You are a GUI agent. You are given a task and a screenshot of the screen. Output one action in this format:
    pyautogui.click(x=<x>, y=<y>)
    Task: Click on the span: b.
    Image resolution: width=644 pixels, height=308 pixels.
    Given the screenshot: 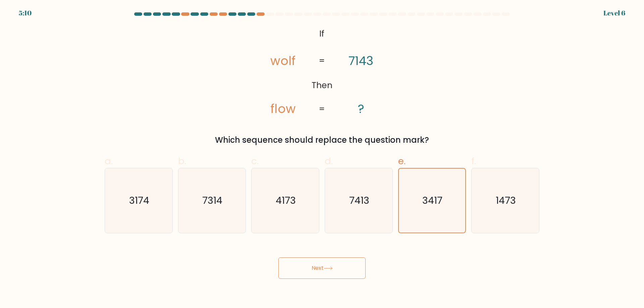 What is the action you would take?
    pyautogui.click(x=182, y=161)
    